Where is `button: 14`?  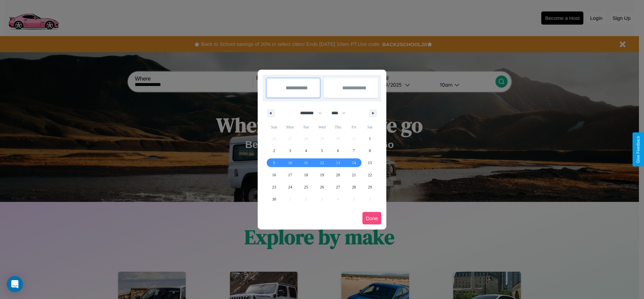
button: 14 is located at coordinates (354, 163).